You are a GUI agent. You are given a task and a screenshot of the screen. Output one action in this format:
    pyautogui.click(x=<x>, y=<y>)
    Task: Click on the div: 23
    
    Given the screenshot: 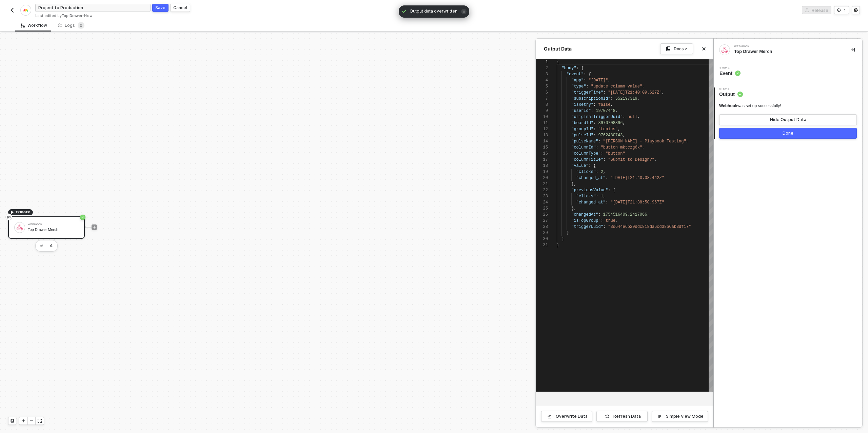 What is the action you would take?
    pyautogui.click(x=542, y=197)
    